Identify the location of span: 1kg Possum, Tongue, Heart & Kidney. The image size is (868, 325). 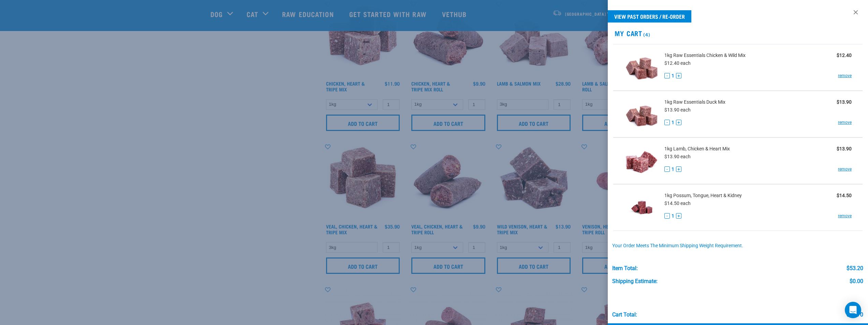
(703, 195).